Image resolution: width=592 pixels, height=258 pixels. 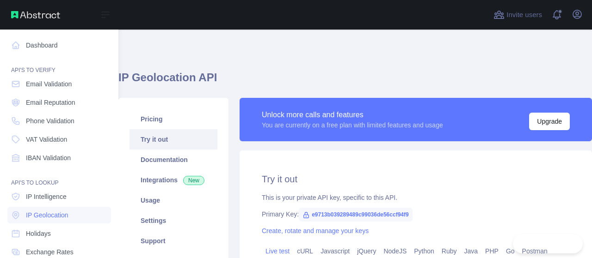 I want to click on a: Support, so click(x=173, y=241).